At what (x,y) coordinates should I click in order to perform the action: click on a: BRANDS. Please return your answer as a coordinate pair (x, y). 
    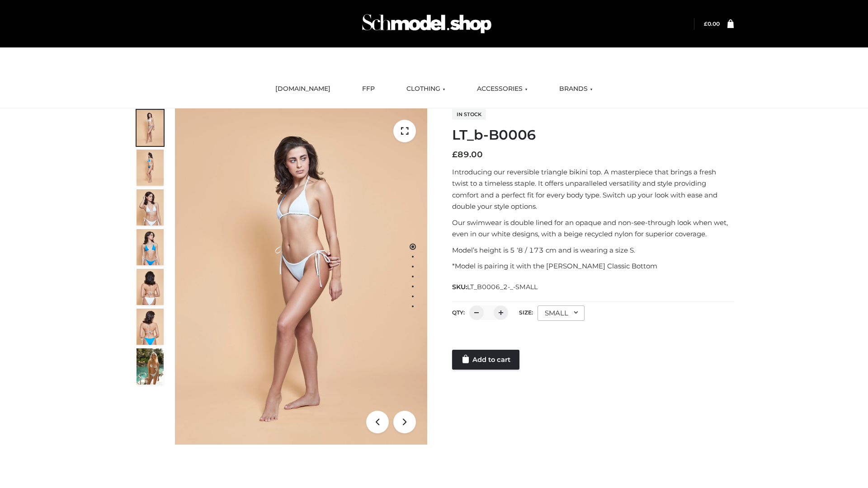
    Looking at the image, I should click on (576, 89).